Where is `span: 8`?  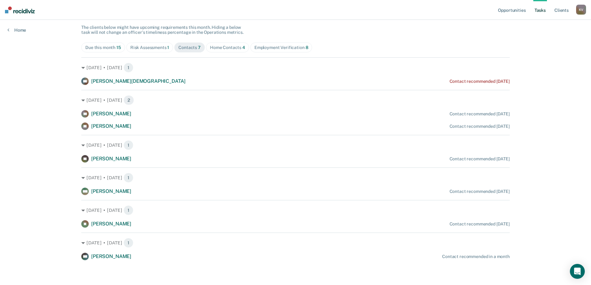 span: 8 is located at coordinates (307, 47).